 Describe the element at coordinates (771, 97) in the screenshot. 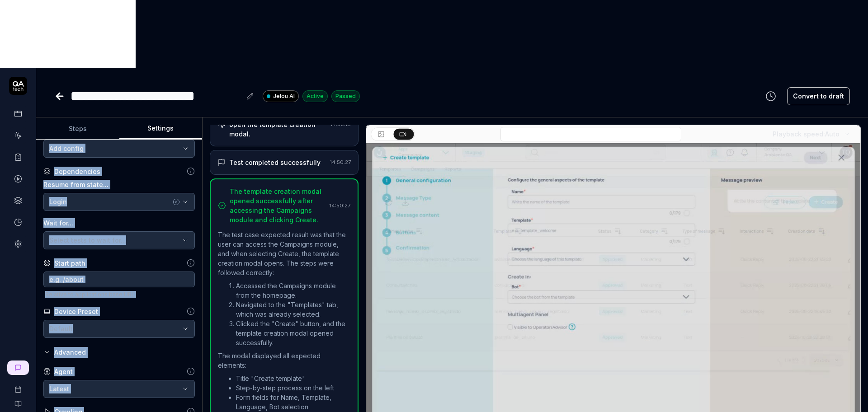

I see `button: View version history` at that location.